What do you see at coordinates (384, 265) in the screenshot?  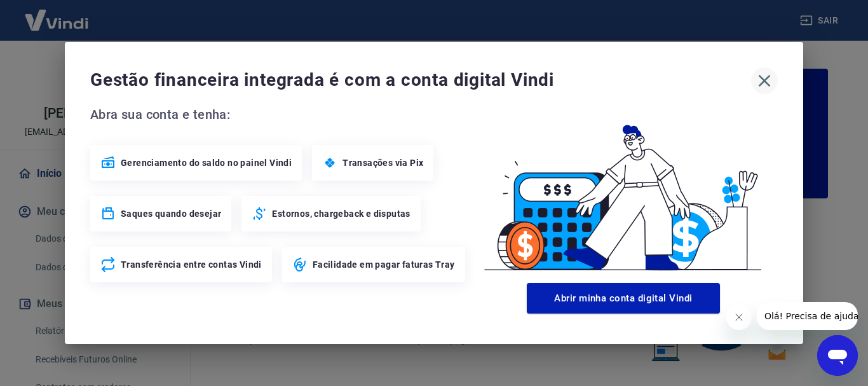 I see `span: Facilidade em pagar faturas Tray` at bounding box center [384, 265].